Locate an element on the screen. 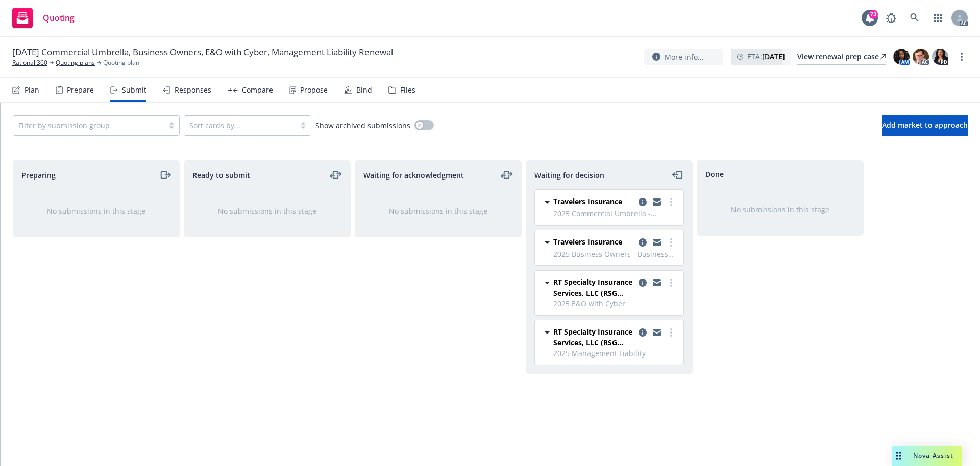  span: 2025 Business Owners - Business Owners is located at coordinates (616, 253).